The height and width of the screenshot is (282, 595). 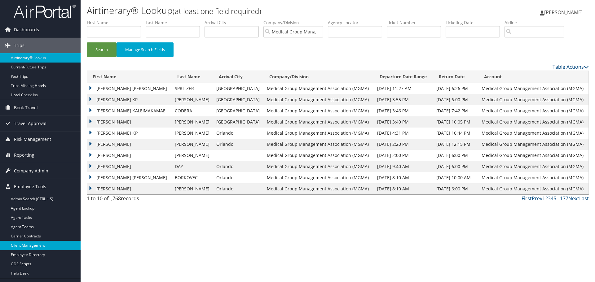 What do you see at coordinates (33, 140) in the screenshot?
I see `span: Risk Management` at bounding box center [33, 140].